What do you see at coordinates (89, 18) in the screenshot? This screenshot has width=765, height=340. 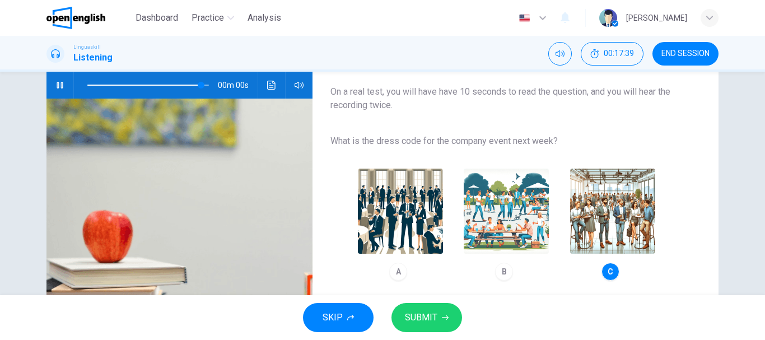 I see `a: OpenEnglish logo` at bounding box center [89, 18].